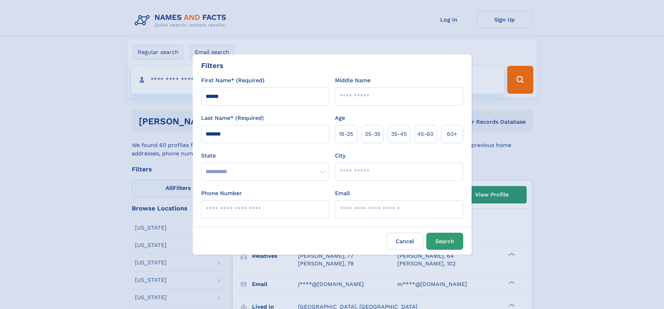 This screenshot has width=664, height=309. I want to click on span: 45‑60, so click(425, 134).